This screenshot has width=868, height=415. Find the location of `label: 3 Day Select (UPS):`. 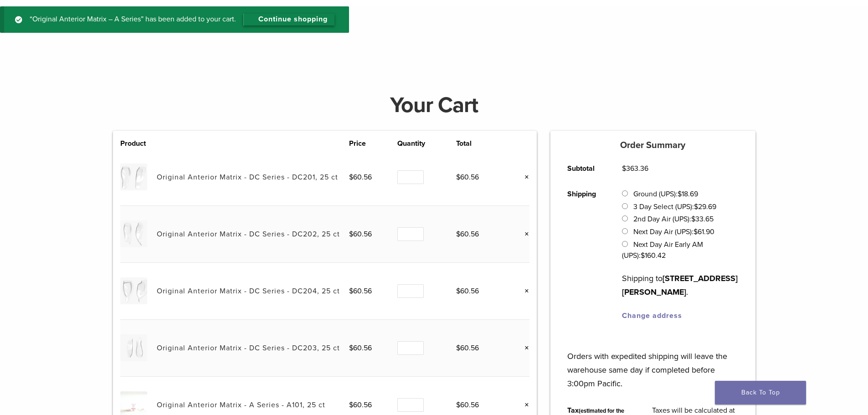

label: 3 Day Select (UPS): is located at coordinates (675, 207).